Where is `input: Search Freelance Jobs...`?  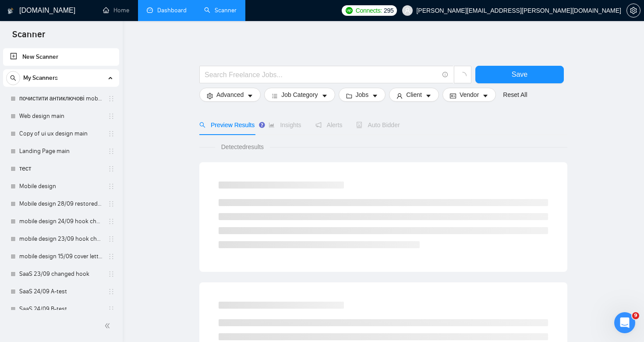
input: Search Freelance Jobs... is located at coordinates (322, 74).